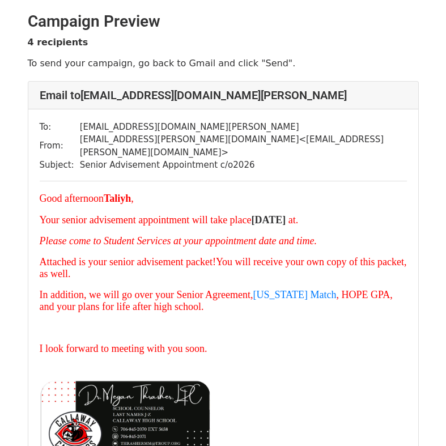  What do you see at coordinates (117, 198) in the screenshot?
I see `strong: Taliyh` at bounding box center [117, 198].